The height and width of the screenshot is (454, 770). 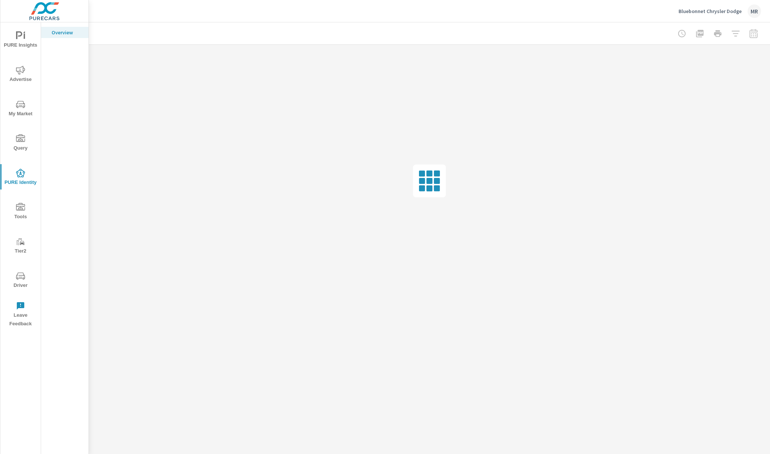 I want to click on span: PURE Insights, so click(x=21, y=40).